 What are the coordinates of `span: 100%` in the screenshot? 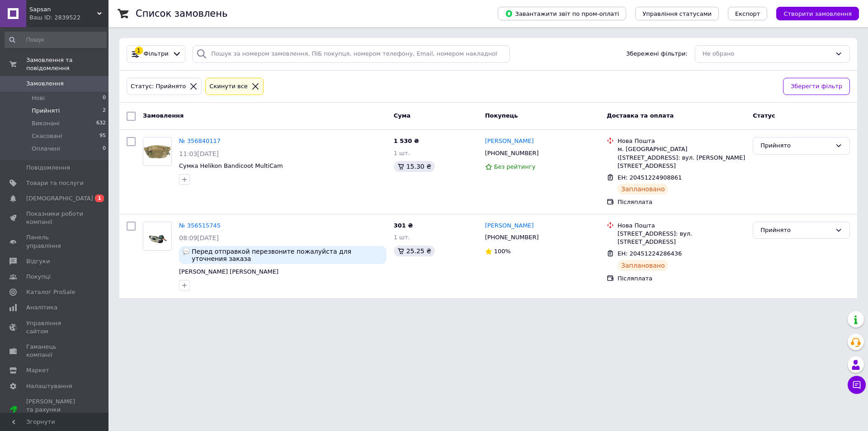 It's located at (503, 252).